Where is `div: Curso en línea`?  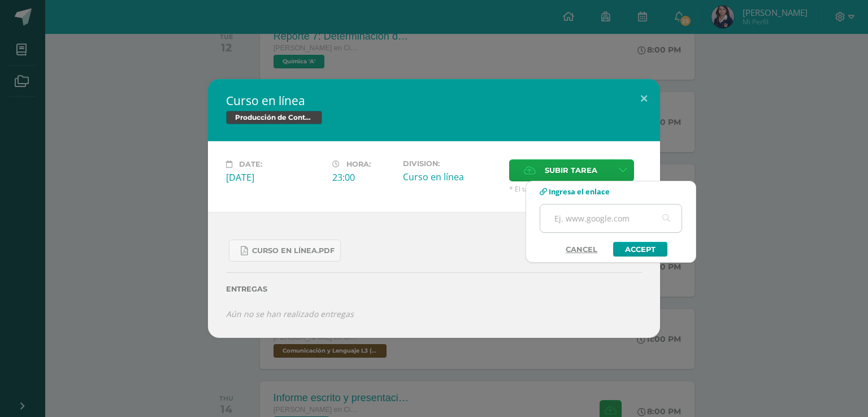 div: Curso en línea is located at coordinates (452, 177).